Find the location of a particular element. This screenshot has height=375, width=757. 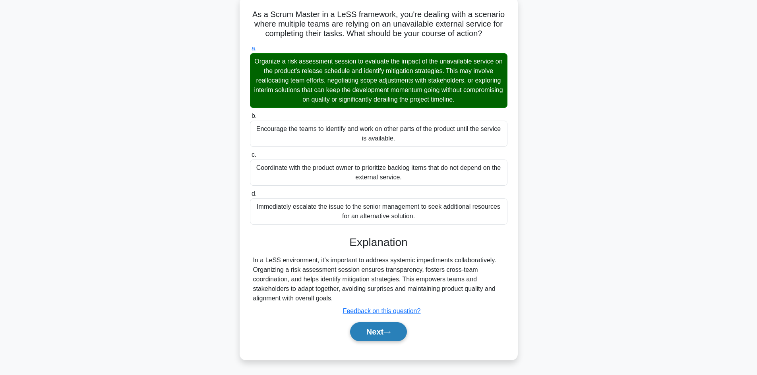

div: Organize a risk assessment session to evaluate the impact of the unavailable service on the produ... is located at coordinates (378, 81).